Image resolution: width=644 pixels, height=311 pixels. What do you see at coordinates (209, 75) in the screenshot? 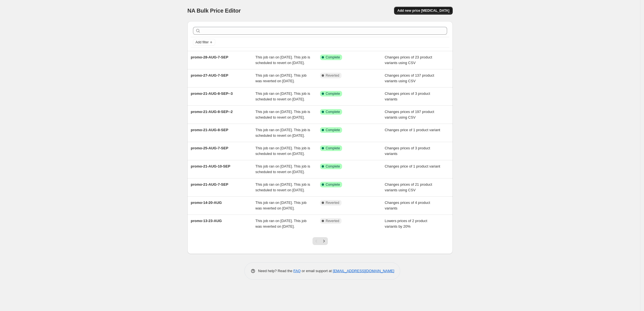
I see `span: promo-27-AUG-7-SEP` at bounding box center [209, 75].